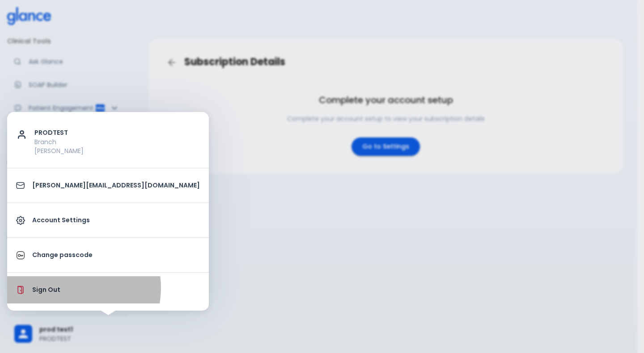  What do you see at coordinates (117, 133) in the screenshot?
I see `p: PRODTEST` at bounding box center [117, 133].